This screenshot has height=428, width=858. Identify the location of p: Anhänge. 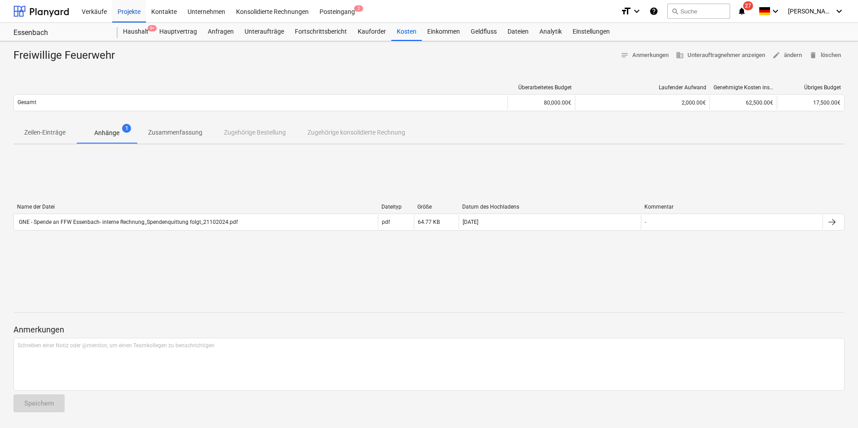
(107, 133).